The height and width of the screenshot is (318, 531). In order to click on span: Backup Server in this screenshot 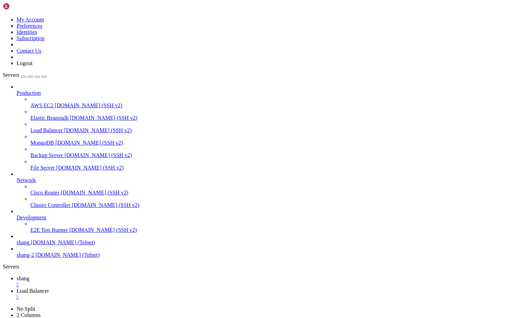, I will do `click(47, 155)`.